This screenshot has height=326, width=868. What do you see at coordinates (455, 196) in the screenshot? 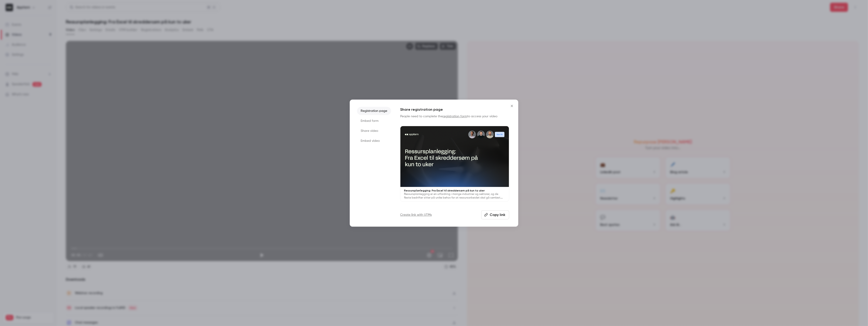
I see `p: Ressursplanlegging er en utfordring i mange industrier og sektorer, og de fleste bedrifter sitter...` at bounding box center [455, 196].